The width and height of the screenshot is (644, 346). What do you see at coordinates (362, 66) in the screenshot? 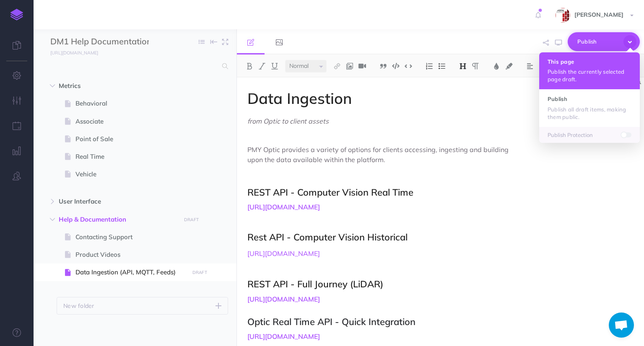
I see `img: Add video button` at bounding box center [362, 66].